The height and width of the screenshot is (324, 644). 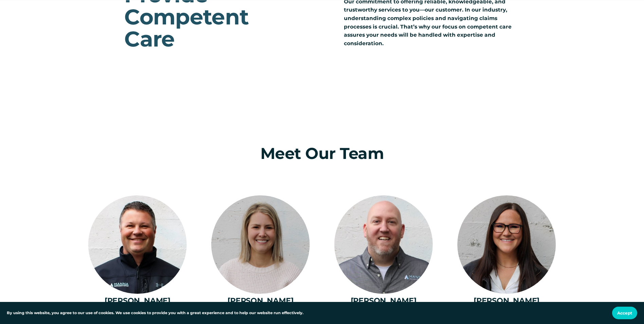 I want to click on button: Accept, so click(x=625, y=312).